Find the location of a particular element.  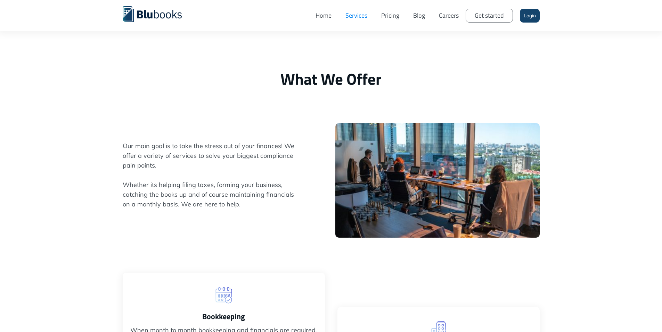

a: Login is located at coordinates (529, 16).